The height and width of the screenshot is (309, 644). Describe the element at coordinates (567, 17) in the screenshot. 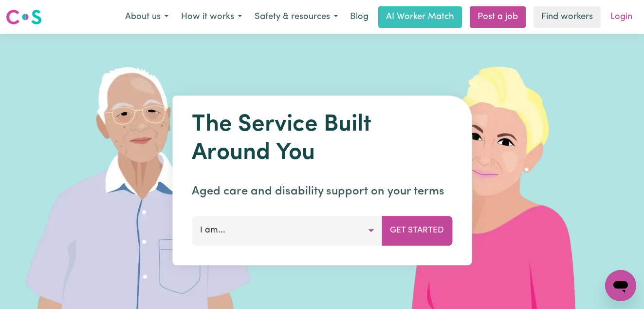

I see `a: Find workers` at that location.